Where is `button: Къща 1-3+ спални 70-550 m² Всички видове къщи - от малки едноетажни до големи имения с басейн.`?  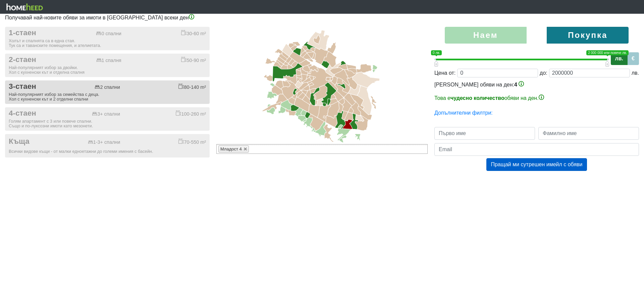
button: Къща 1-3+ спални 70-550 m² Всички видове къщи - от малки едноетажни до големи имения с басейн. is located at coordinates (107, 146).